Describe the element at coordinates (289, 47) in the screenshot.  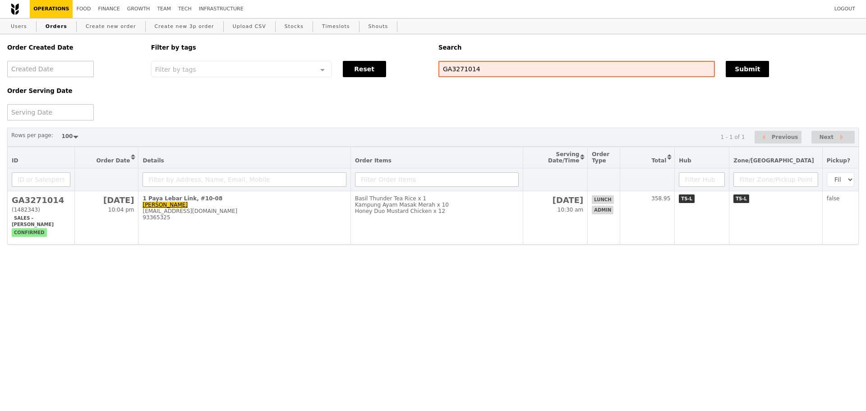
I see `h5: Filter by tags` at that location.